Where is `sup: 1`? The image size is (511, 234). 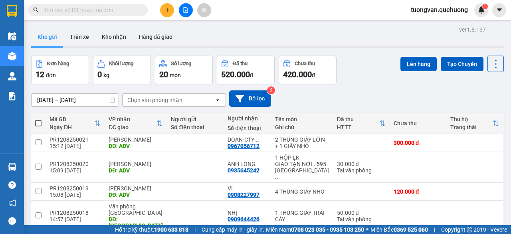
sup: 1 is located at coordinates (485, 6).